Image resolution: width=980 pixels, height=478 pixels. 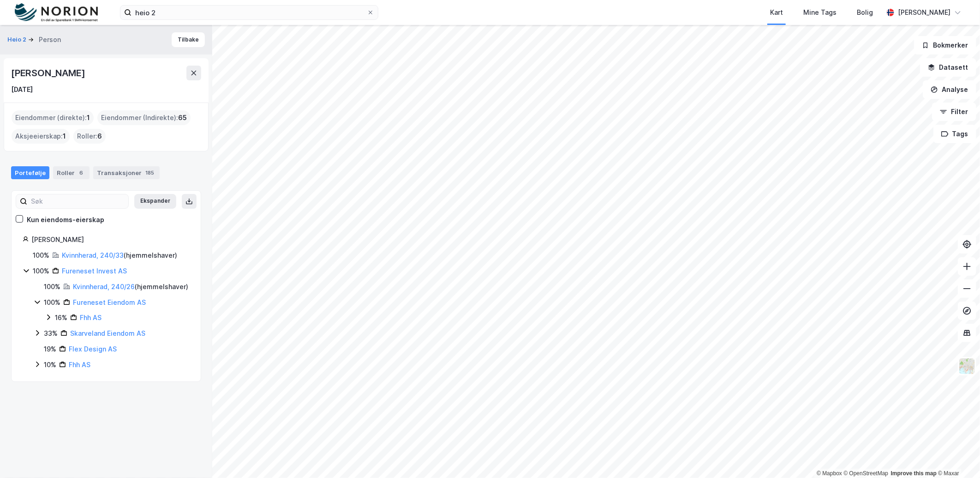 What do you see at coordinates (78, 201) in the screenshot?
I see `input: Søk` at bounding box center [78, 201].